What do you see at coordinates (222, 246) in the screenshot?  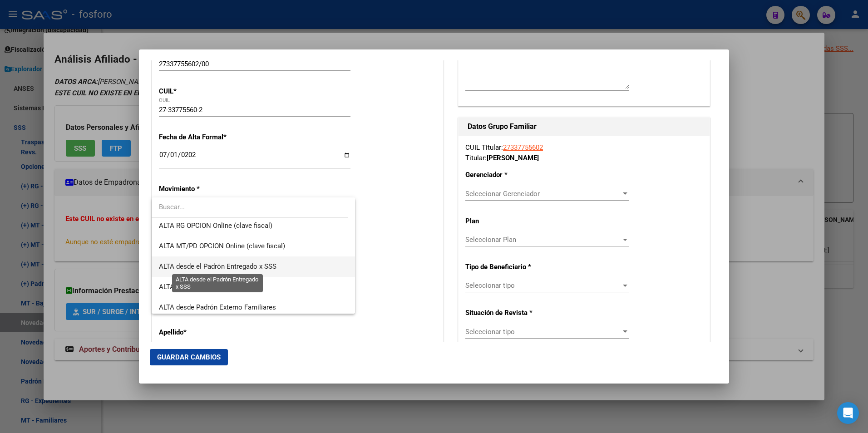 I see `span: ALTA MT/PD OPCION Online (clave fiscal)` at bounding box center [222, 246].